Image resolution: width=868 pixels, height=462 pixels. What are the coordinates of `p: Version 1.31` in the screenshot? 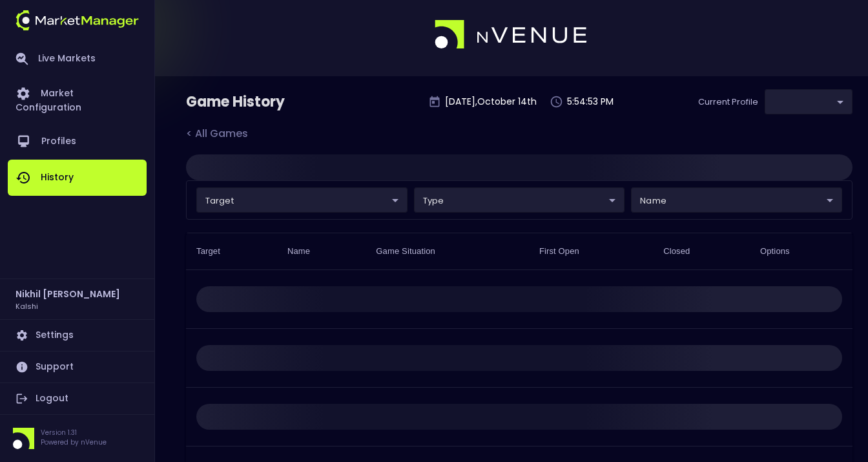 It's located at (73, 432).